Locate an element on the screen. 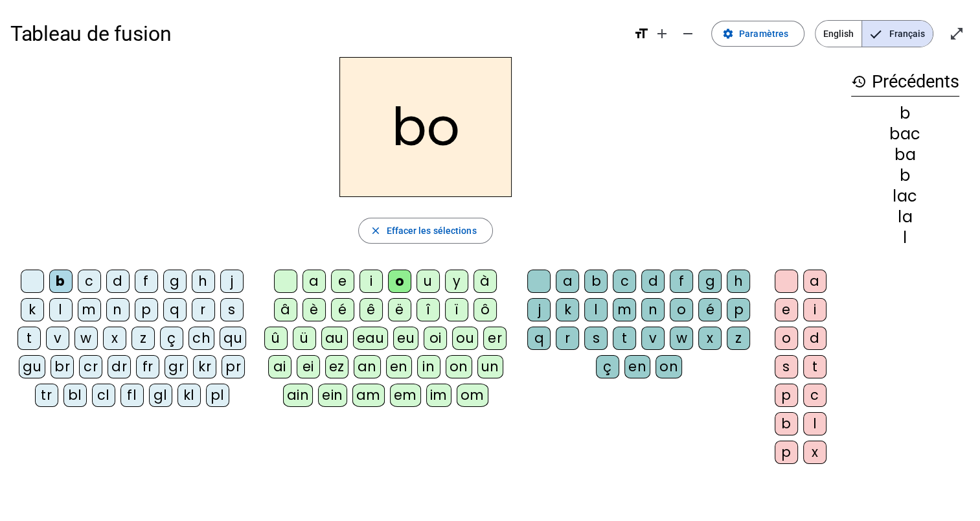 The image size is (980, 521). div: gr is located at coordinates (176, 367).